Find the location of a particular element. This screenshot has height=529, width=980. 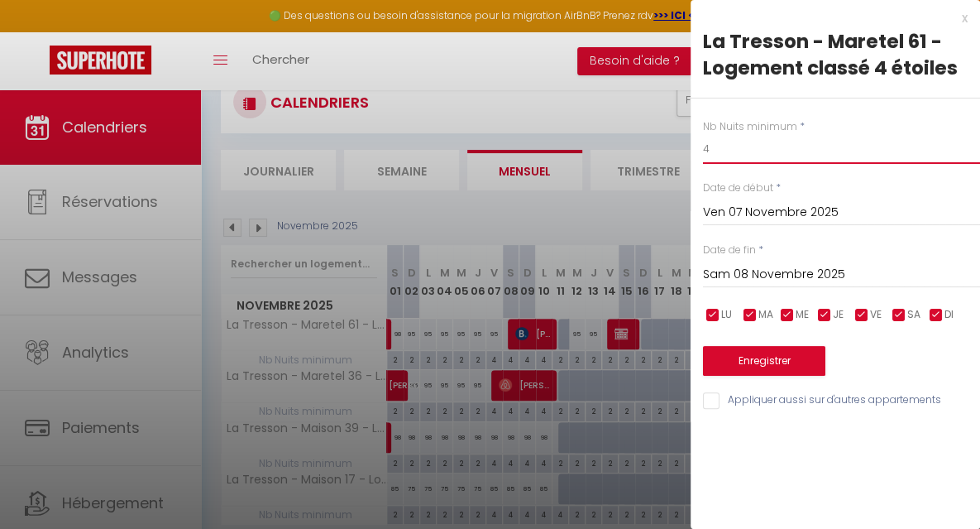

label: Date de fin is located at coordinates (729, 250).